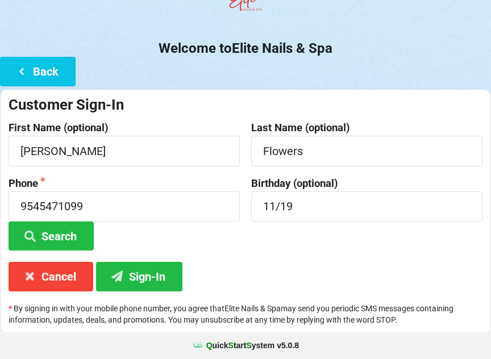  Describe the element at coordinates (209, 345) in the screenshot. I see `span: Q` at that location.